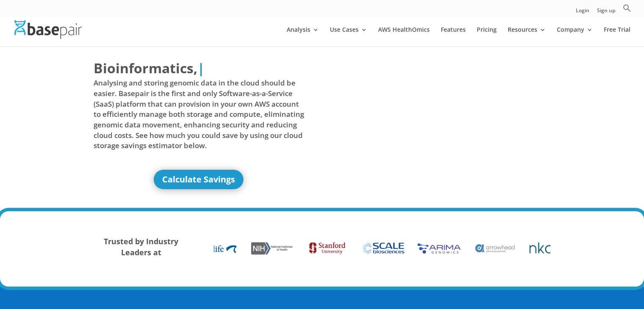  I want to click on a: Search Icon Link, so click(627, 10).